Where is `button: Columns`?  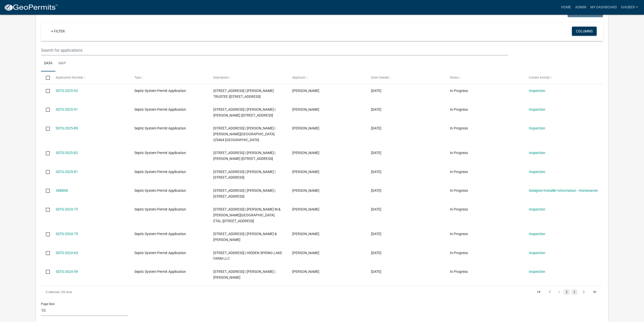
button: Columns is located at coordinates (584, 31).